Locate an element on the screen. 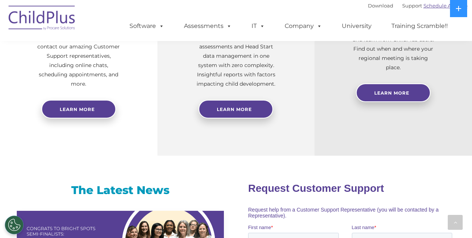  a: Download is located at coordinates (380, 6).